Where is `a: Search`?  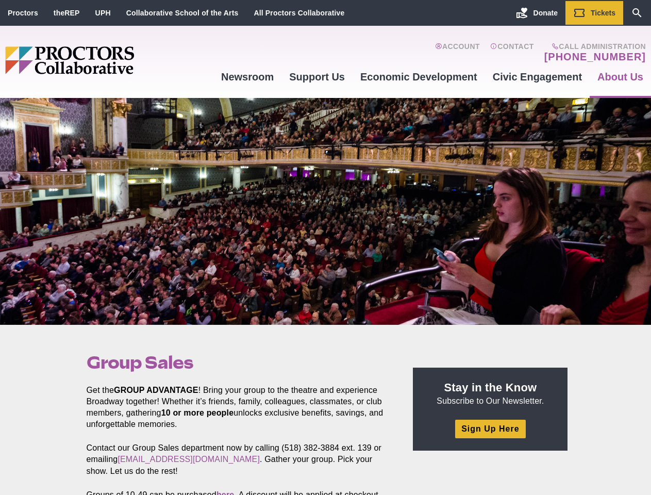 a: Search is located at coordinates (637, 13).